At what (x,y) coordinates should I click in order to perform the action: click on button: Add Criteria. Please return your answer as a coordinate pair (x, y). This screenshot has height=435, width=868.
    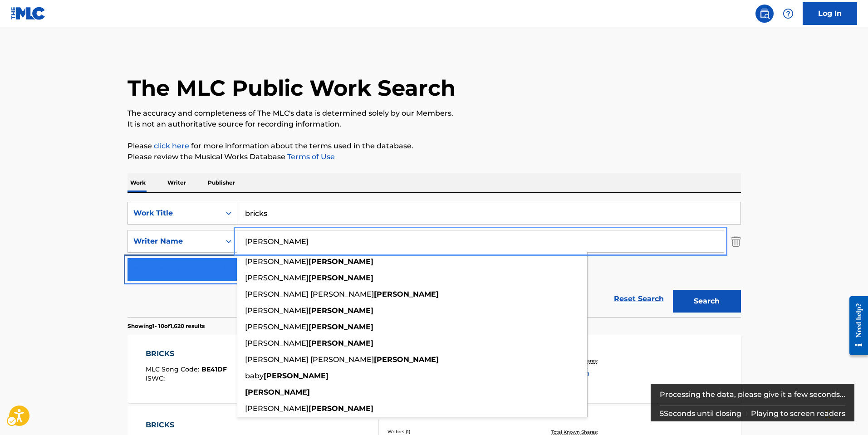
    Looking at the image, I should click on (182, 269).